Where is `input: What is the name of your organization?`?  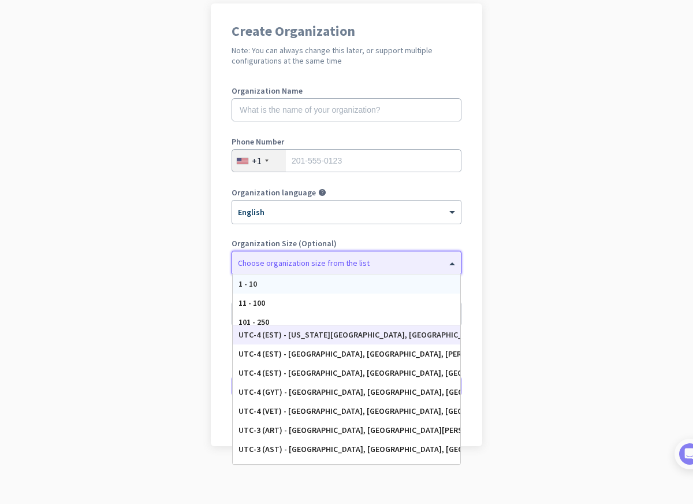
input: What is the name of your organization? is located at coordinates (347, 110).